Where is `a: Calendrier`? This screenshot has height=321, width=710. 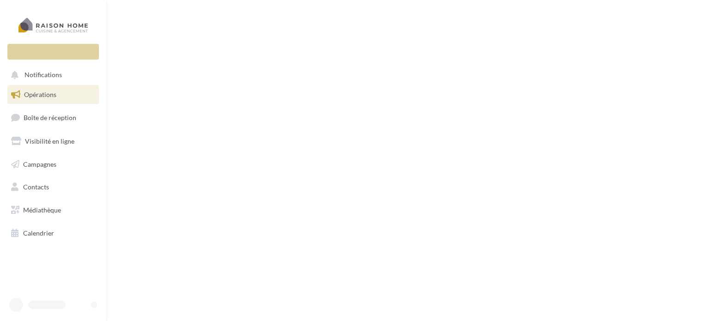
a: Calendrier is located at coordinates (53, 233).